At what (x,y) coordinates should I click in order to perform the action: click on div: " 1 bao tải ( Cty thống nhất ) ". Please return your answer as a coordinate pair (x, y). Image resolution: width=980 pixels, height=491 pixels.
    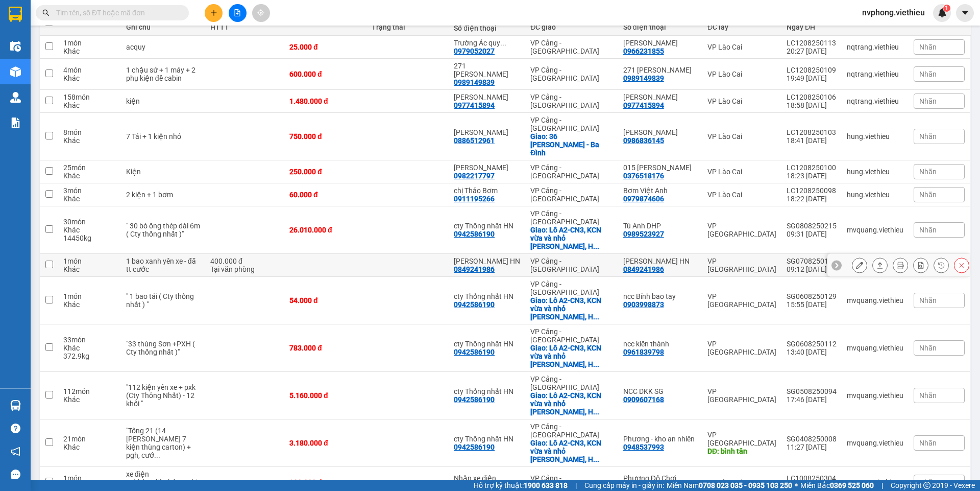
    Looking at the image, I should click on (163, 301).